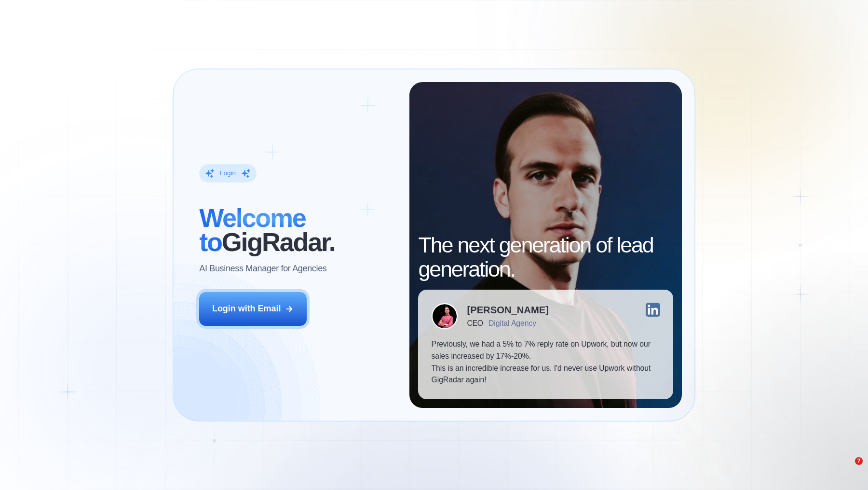  What do you see at coordinates (475, 323) in the screenshot?
I see `div: CEO` at bounding box center [475, 323].